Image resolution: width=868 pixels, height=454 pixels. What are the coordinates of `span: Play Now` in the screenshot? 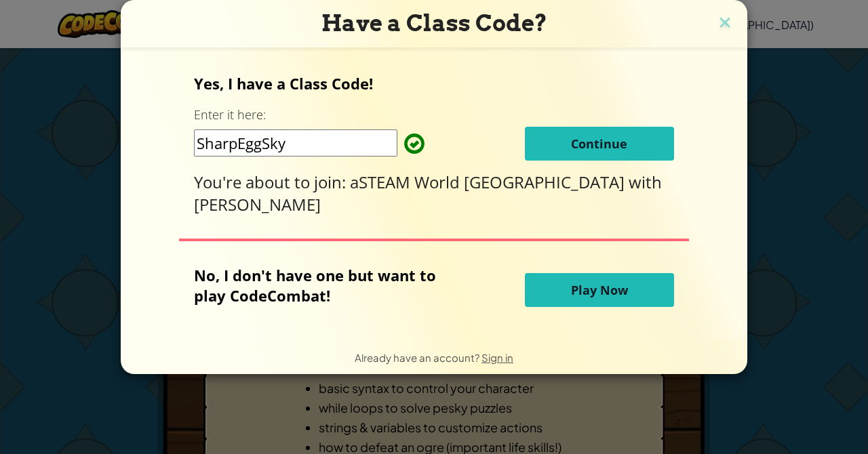 It's located at (599, 290).